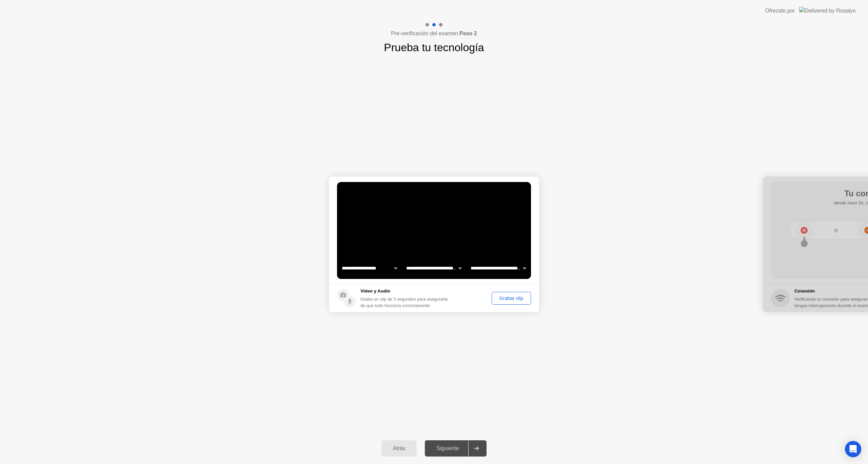 The image size is (868, 464). What do you see at coordinates (399, 448) in the screenshot?
I see `div: Atrás` at bounding box center [399, 448].